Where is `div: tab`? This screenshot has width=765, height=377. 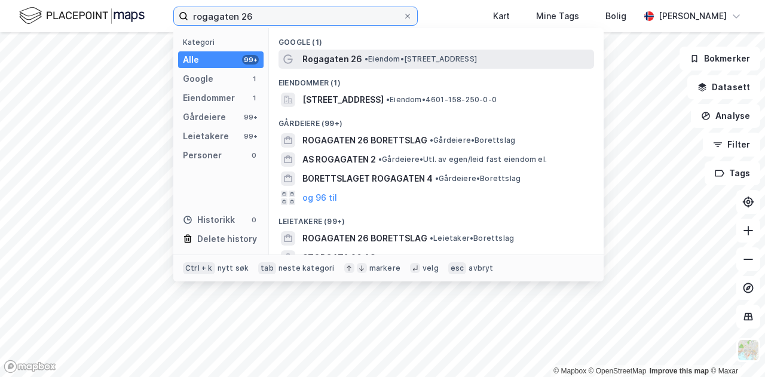
div: tab is located at coordinates (267, 268).